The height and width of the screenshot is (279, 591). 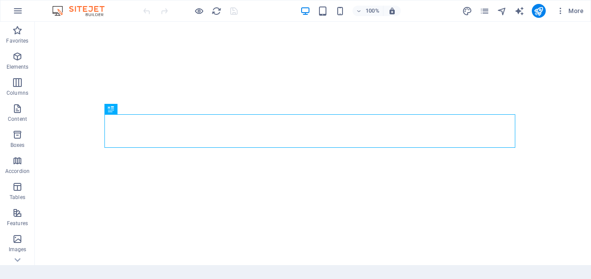 What do you see at coordinates (17, 250) in the screenshot?
I see `p: Images` at bounding box center [17, 250].